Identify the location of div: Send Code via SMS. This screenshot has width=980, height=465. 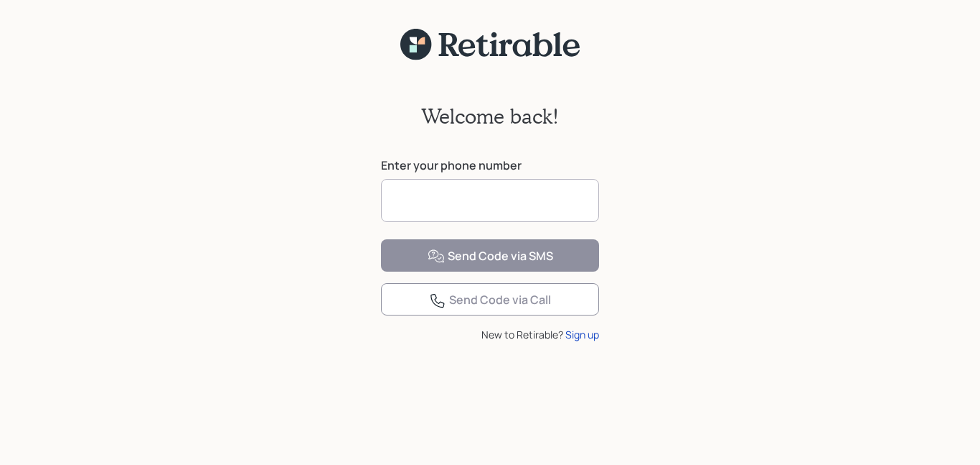
(490, 257).